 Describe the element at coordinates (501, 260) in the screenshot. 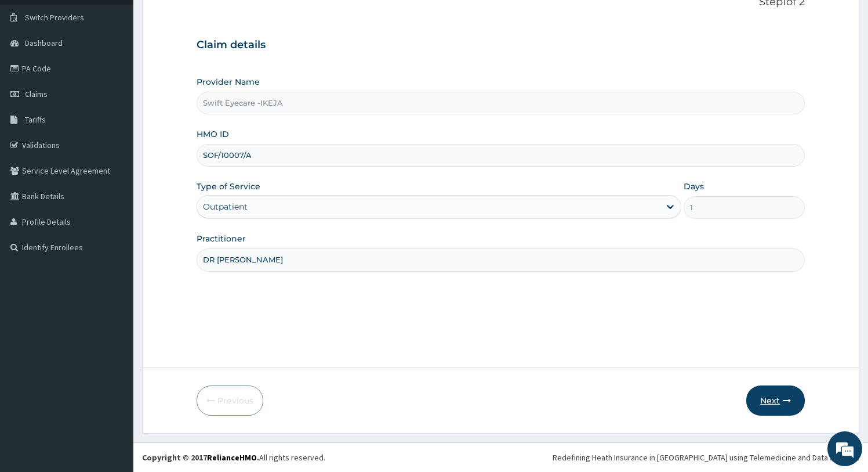

I see `input: Enter Name` at that location.